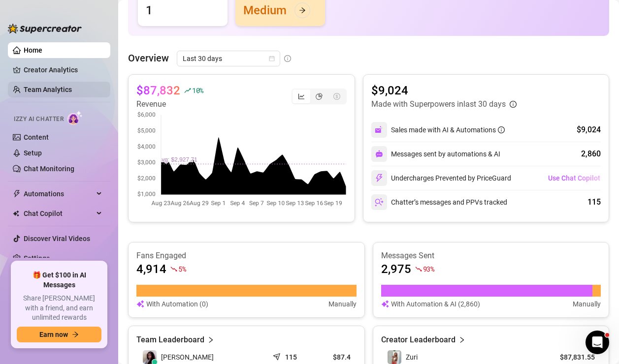 This screenshot has width=619, height=364. Describe the element at coordinates (178, 304) in the screenshot. I see `article: With Automation (0)` at that location.